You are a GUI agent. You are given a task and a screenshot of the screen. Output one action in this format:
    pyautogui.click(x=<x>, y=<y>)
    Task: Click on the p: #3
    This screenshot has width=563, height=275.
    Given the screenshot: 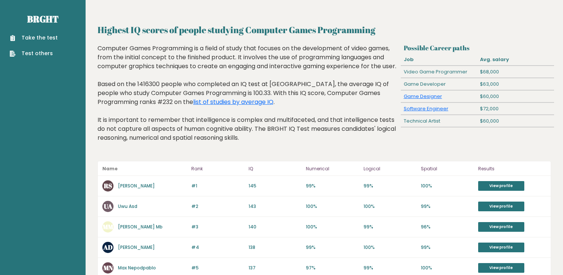 What is the action you would take?
    pyautogui.click(x=218, y=227)
    